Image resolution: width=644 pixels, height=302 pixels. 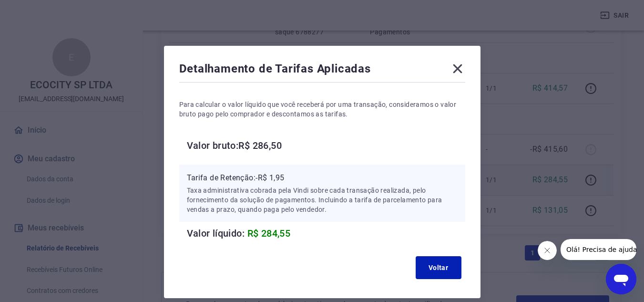 I want to click on p: Taxa administrativa cobrada pela Vindi sobre cada transação realizada, pelo fornecimento da soluç..., so click(x=323, y=200).